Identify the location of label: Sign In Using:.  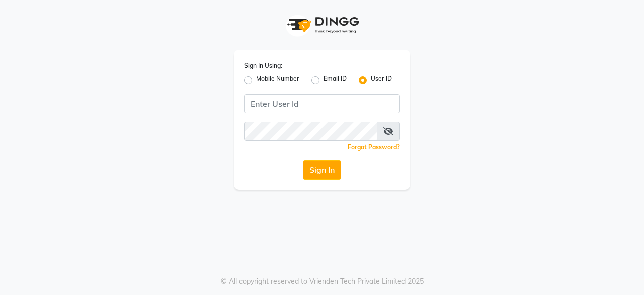
(264, 65).